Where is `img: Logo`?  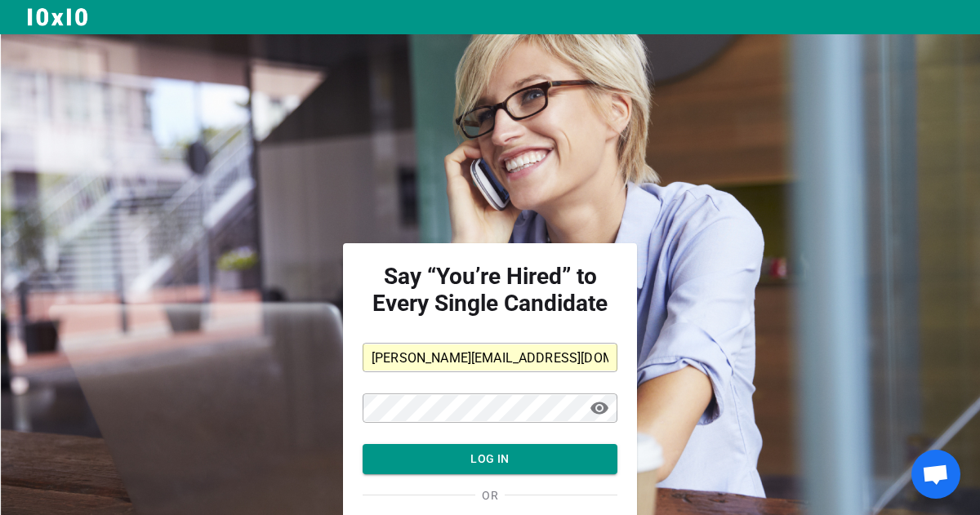
img: Logo is located at coordinates (58, 17).